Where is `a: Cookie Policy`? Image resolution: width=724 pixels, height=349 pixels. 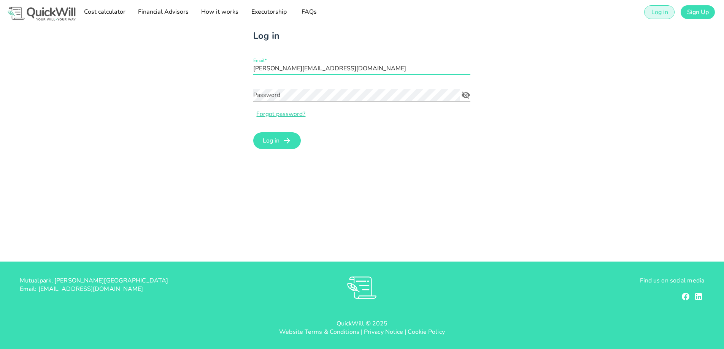 a: Cookie Policy is located at coordinates (426, 332).